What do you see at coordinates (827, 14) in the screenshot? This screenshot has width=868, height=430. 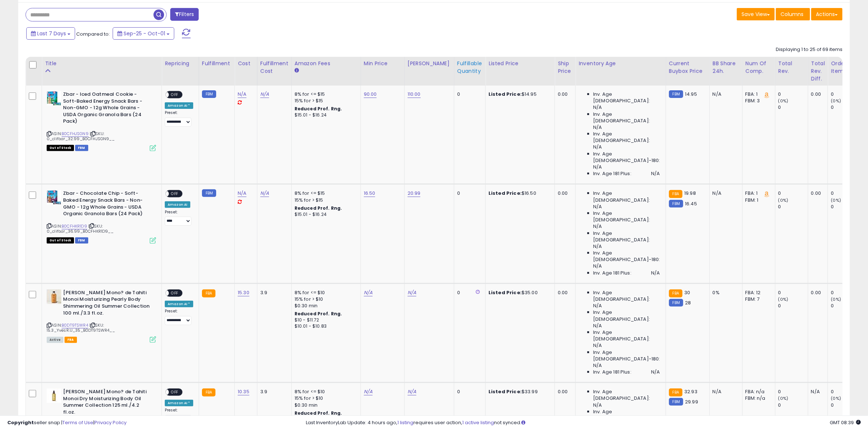 I see `button: Actions` at bounding box center [827, 14].